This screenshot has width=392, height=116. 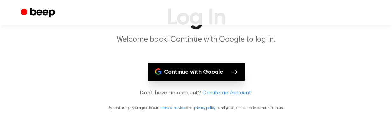 I want to click on p: Welcome back! Continue with Google to log in., so click(x=196, y=40).